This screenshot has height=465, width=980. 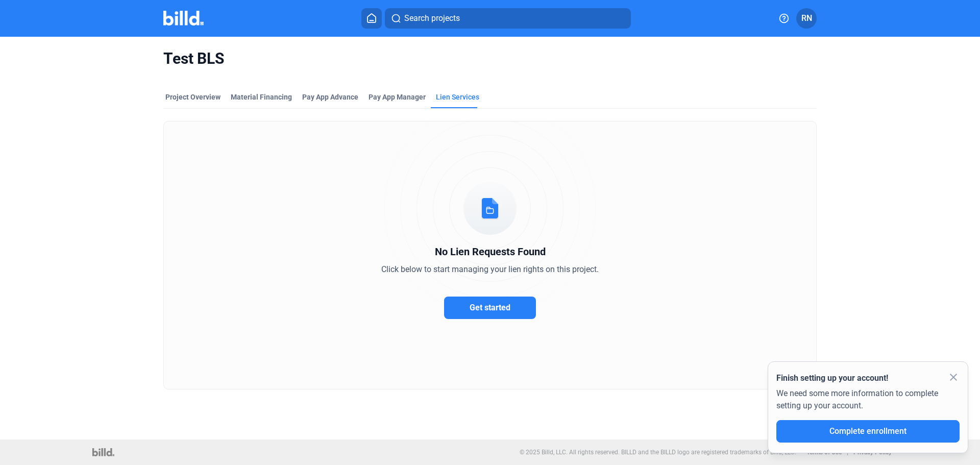 What do you see at coordinates (868, 431) in the screenshot?
I see `span: Complete enrollment` at bounding box center [868, 431].